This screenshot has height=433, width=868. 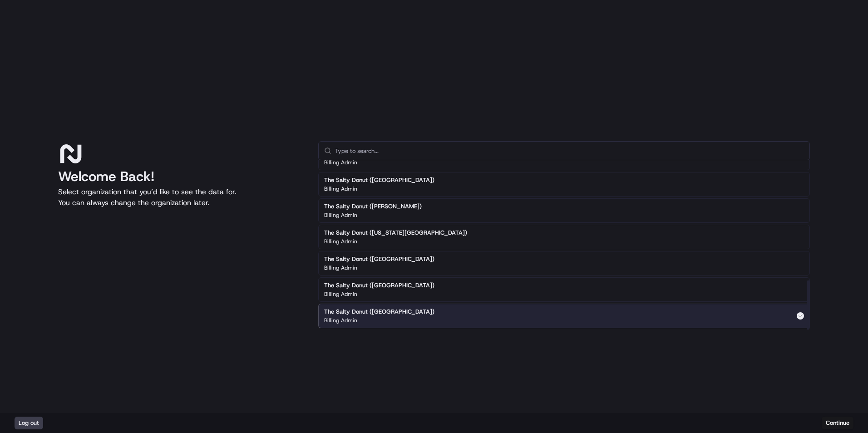 What do you see at coordinates (837, 423) in the screenshot?
I see `button: Continue` at bounding box center [837, 423].